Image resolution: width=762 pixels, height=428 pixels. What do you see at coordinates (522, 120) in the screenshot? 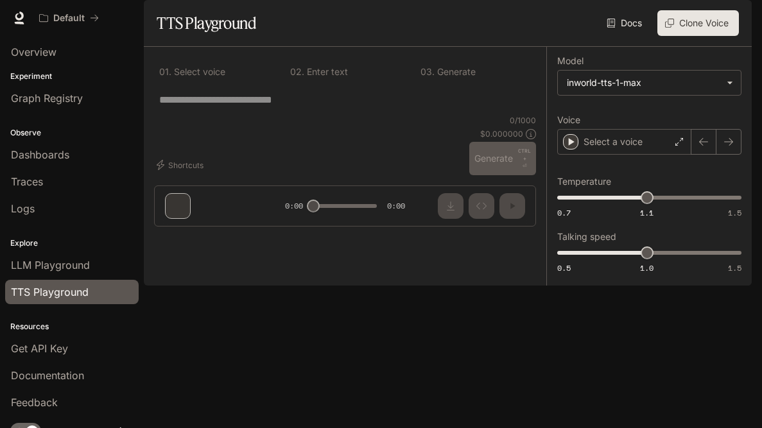
I see `p: 0 / 1000` at bounding box center [522, 120].